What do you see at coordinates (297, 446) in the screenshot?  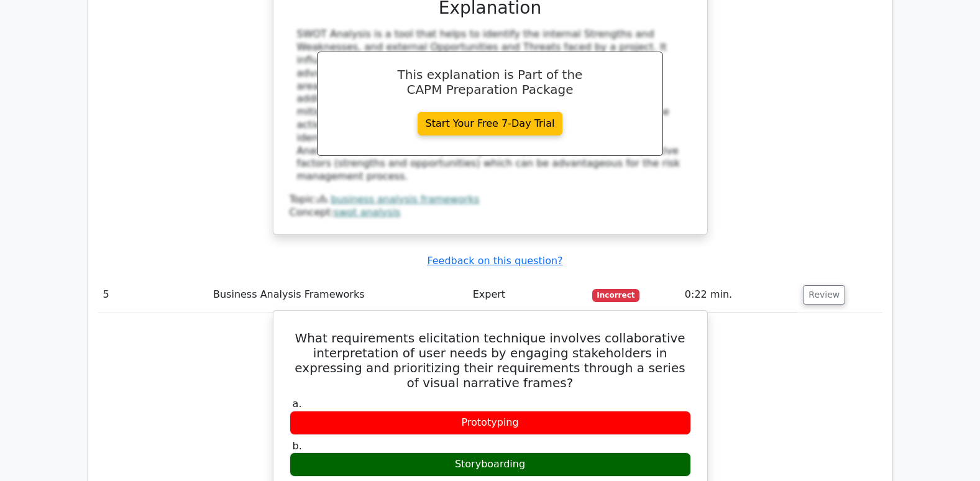 I see `span: b.` at bounding box center [297, 446].